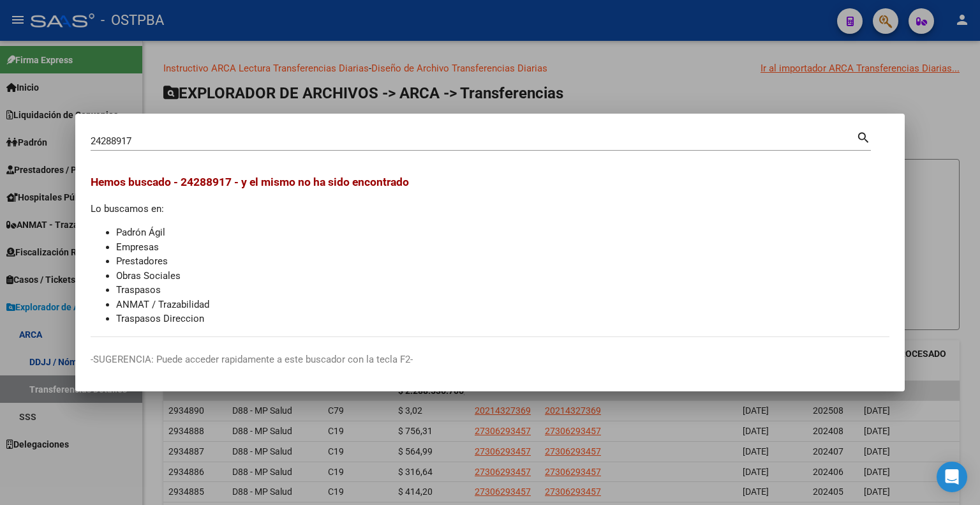 This screenshot has width=980, height=505. I want to click on span: Hemos buscado - 24288917 - y el mismo no ha sido encontrado, so click(250, 182).